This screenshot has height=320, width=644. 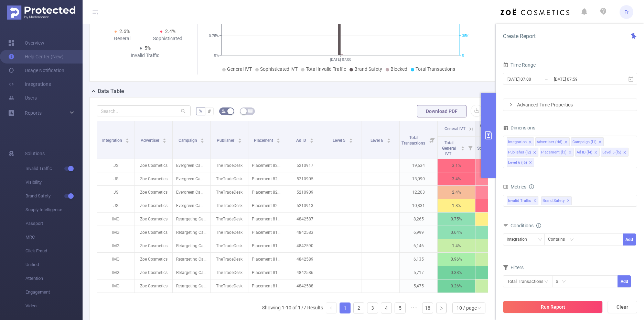 I want to click on span: Passport, so click(x=54, y=224).